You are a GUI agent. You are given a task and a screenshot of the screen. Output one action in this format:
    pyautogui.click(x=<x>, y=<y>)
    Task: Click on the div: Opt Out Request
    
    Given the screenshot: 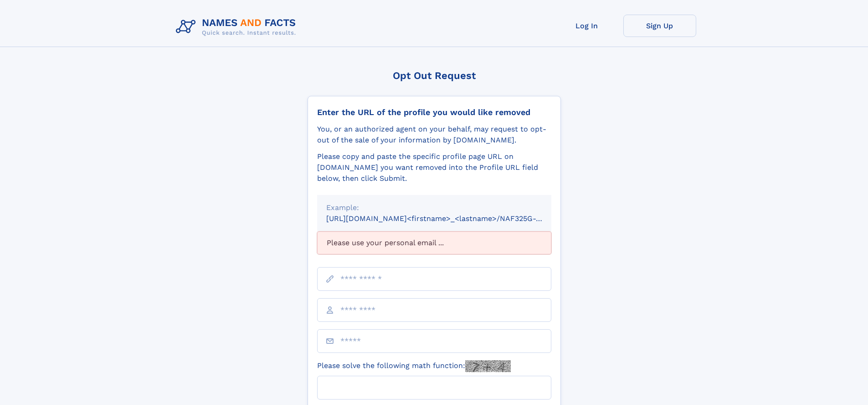 What is the action you would take?
    pyautogui.click(x=434, y=75)
    